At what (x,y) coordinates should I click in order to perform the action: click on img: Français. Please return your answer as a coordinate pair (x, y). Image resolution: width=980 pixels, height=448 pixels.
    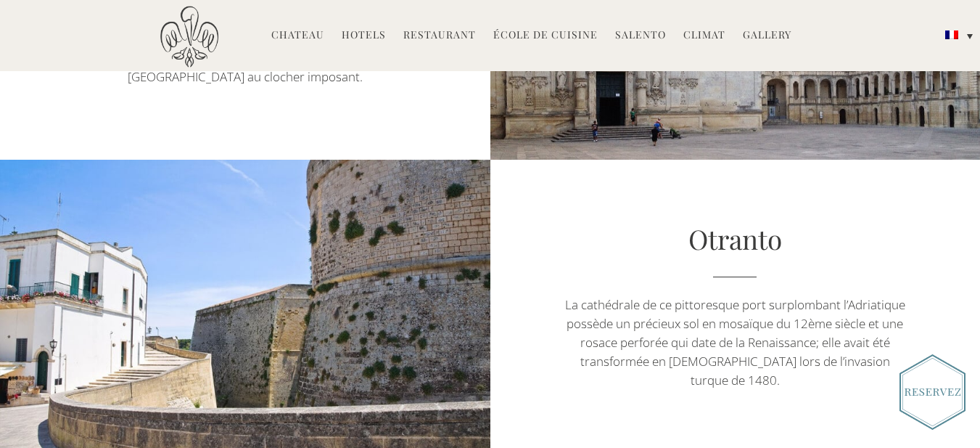
    Looking at the image, I should click on (951, 35).